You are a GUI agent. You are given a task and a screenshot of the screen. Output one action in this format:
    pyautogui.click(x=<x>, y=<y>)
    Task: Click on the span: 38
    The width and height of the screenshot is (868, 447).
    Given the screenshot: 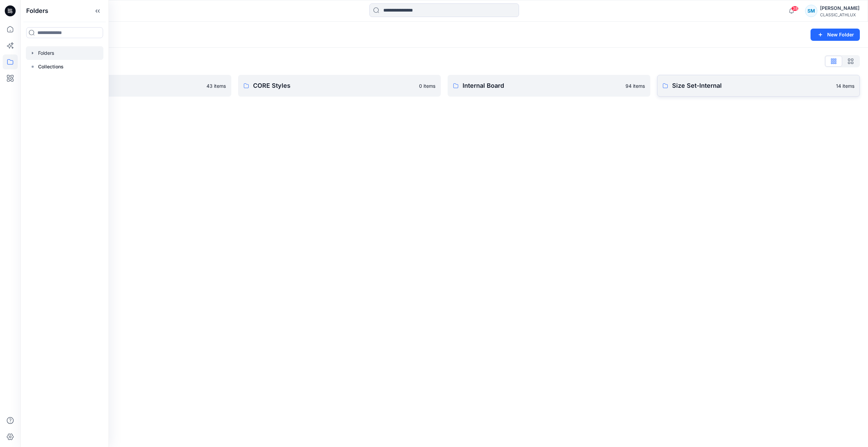 What is the action you would take?
    pyautogui.click(x=795, y=9)
    